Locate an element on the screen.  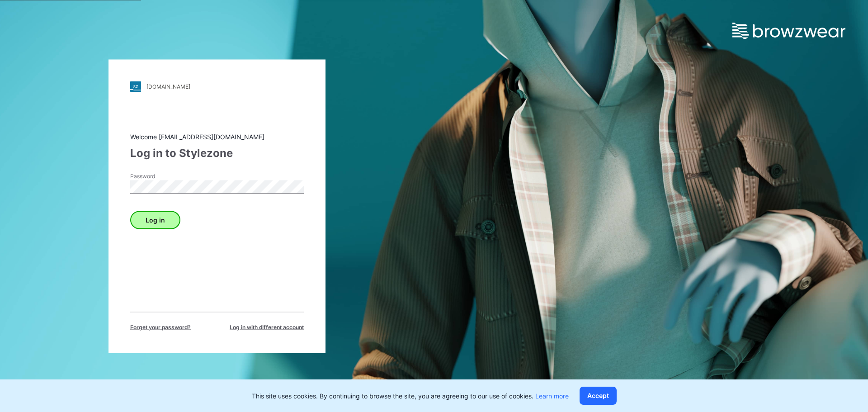
label: Password is located at coordinates (162, 176).